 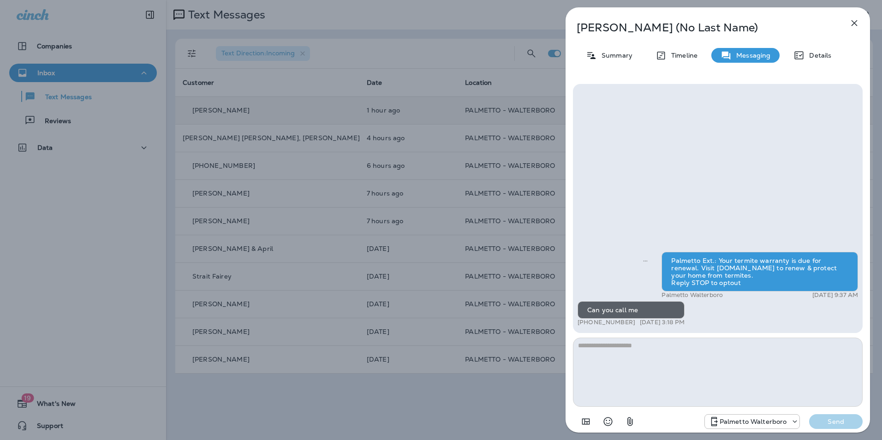 I want to click on button: Select an emoji, so click(x=608, y=422).